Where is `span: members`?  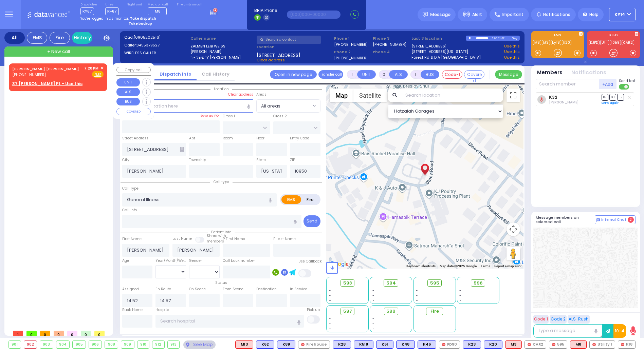 span: members is located at coordinates (215, 241).